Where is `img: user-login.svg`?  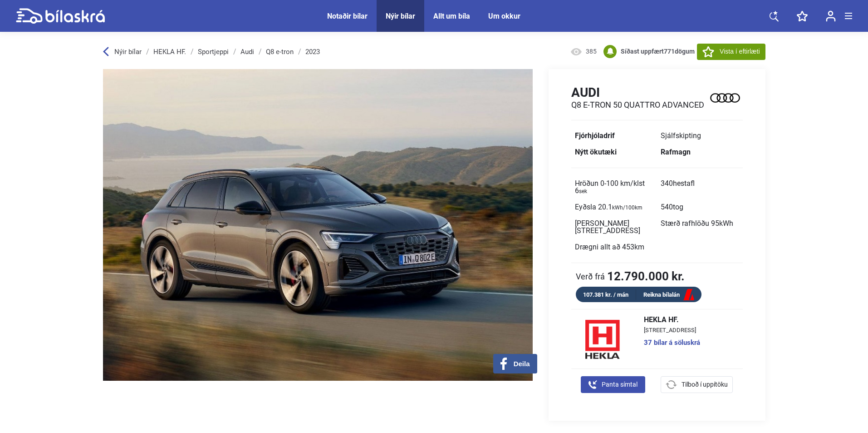 img: user-login.svg is located at coordinates (831, 16).